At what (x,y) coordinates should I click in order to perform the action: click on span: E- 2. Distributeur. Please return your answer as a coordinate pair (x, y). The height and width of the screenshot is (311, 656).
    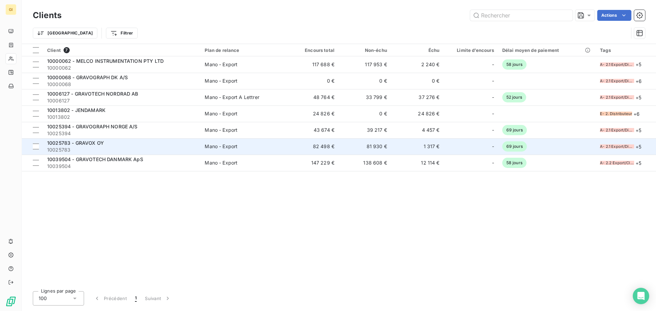
    Looking at the image, I should click on (616, 114).